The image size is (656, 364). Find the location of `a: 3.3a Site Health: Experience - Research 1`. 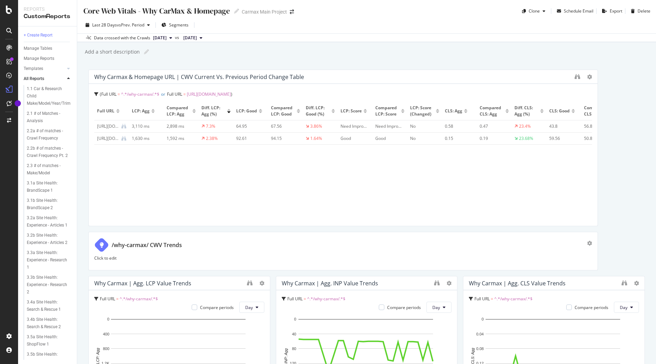

a: 3.3a Site Health: Experience - Research 1 is located at coordinates (49, 260).